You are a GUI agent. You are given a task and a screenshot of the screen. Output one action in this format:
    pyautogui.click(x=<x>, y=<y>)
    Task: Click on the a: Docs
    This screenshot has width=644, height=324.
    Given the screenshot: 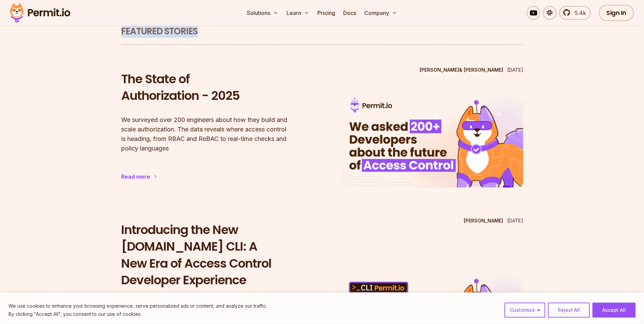 What is the action you would take?
    pyautogui.click(x=350, y=13)
    